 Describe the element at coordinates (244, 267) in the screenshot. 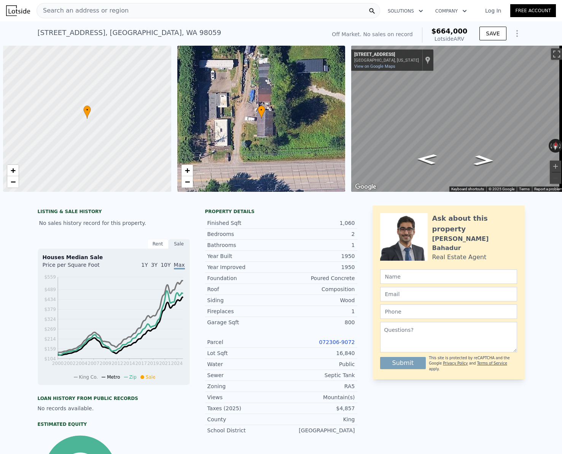

I see `div: Year Improved` at that location.